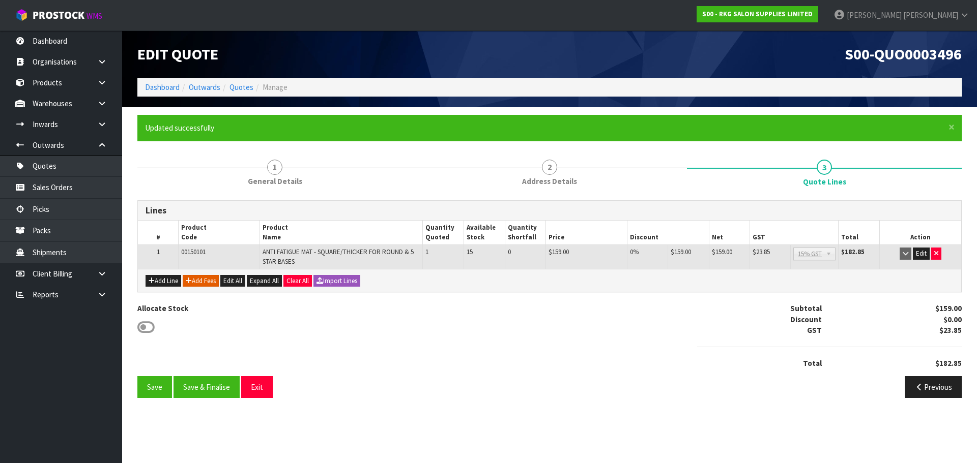  Describe the element at coordinates (264, 281) in the screenshot. I see `button: Expand All` at that location.